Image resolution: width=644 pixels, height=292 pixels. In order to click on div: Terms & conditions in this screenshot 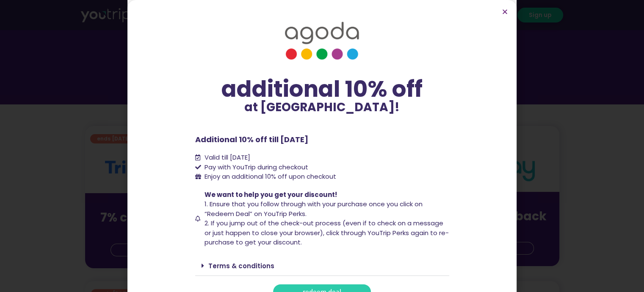, I will do `click(322, 266)`.